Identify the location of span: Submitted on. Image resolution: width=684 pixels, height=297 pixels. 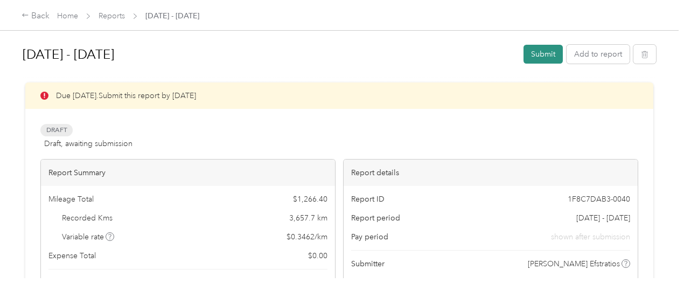
(374, 282).